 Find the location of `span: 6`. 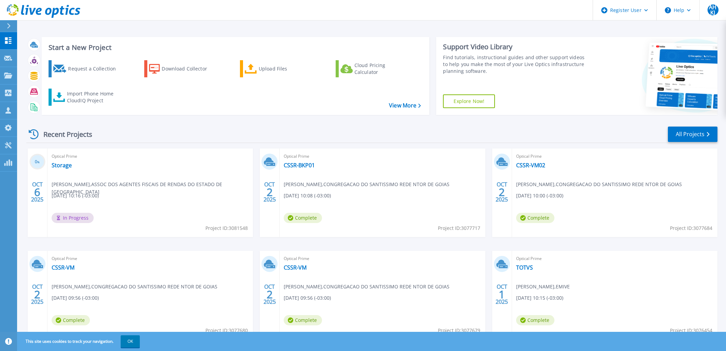

span: 6 is located at coordinates (37, 192).